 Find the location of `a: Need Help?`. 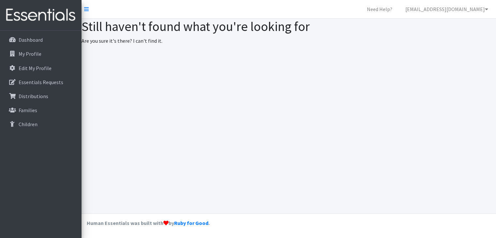

a: Need Help? is located at coordinates (379, 9).